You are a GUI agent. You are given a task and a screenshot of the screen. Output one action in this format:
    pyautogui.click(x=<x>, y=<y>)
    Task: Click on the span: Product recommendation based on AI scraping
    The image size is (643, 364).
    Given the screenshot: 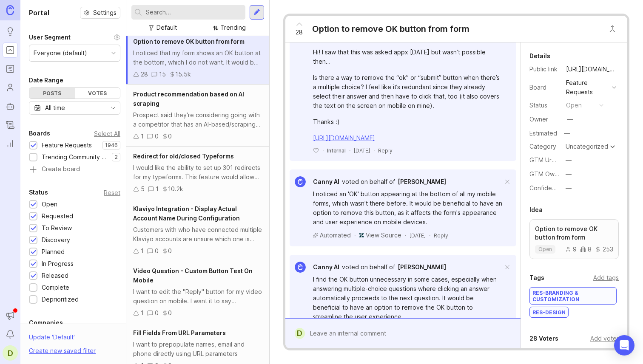 What is the action you would take?
    pyautogui.click(x=188, y=99)
    